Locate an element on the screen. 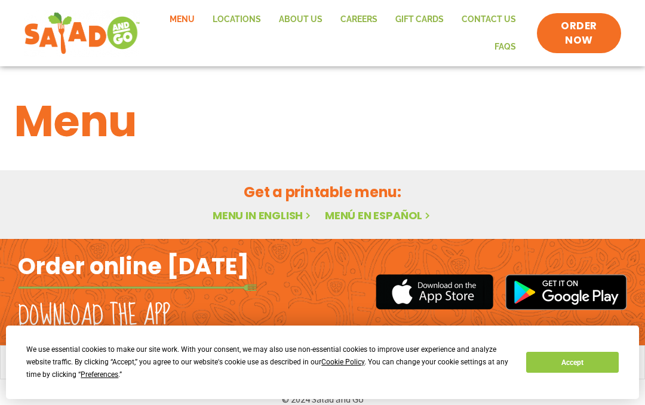 The height and width of the screenshot is (405, 645). h2: Download the app is located at coordinates (94, 316).